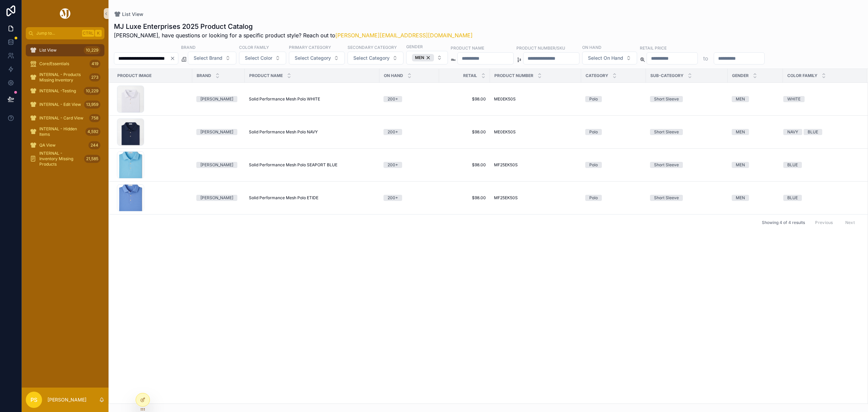 The width and height of the screenshot is (868, 412). I want to click on a: INTERNAL - Card View758, so click(65, 118).